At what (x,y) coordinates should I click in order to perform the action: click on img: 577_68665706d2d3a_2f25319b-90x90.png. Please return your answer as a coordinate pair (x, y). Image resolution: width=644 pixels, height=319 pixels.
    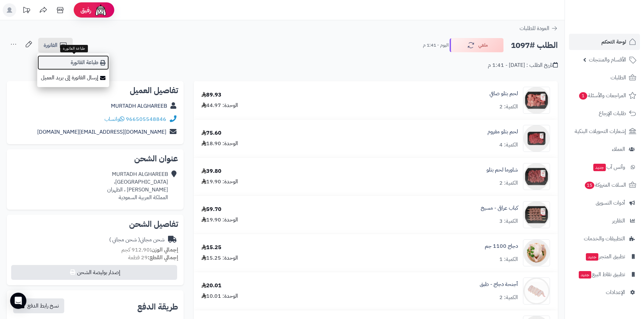
    Looking at the image, I should click on (537, 177).